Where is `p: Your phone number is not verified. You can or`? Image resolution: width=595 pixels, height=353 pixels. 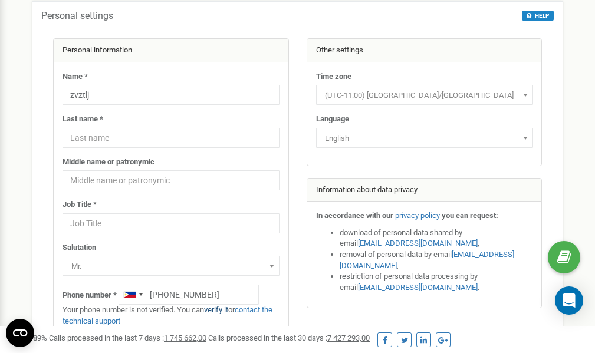 p: Your phone number is not verified. You can or is located at coordinates (171, 315).